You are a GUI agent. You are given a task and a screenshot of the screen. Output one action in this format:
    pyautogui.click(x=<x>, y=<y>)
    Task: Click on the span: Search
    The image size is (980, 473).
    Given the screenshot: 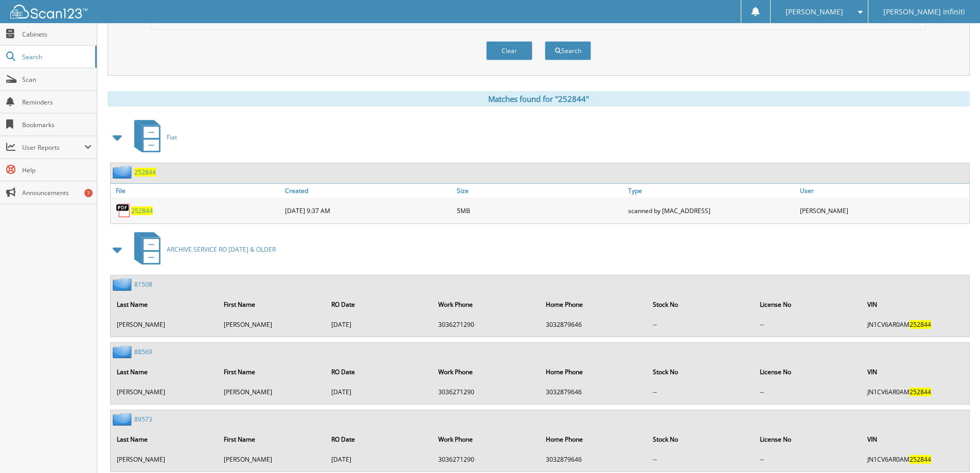 What is the action you would take?
    pyautogui.click(x=56, y=56)
    